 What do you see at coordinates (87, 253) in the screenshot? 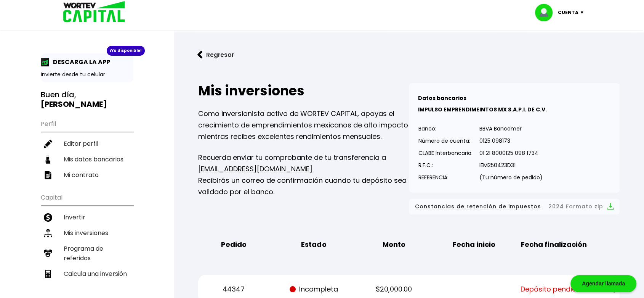
I see `li: Programa de referidos` at bounding box center [87, 253].